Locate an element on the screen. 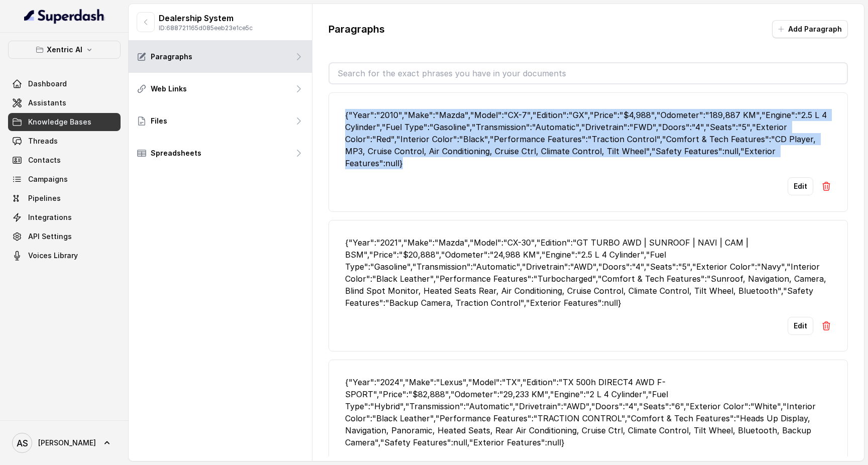 This screenshot has height=465, width=868. button: Add Paragraph is located at coordinates (810, 29).